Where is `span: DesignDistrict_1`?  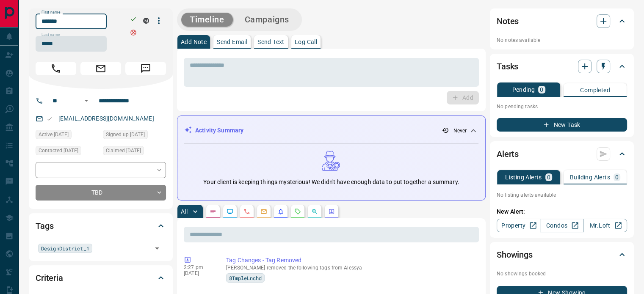
span: DesignDistrict_1 is located at coordinates (65, 248).